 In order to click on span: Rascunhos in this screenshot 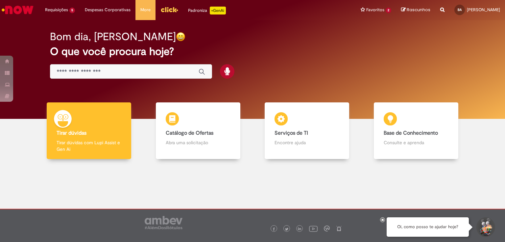, I will do `click(419, 10)`.